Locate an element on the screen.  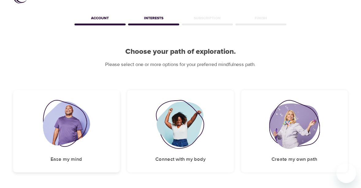
h5: Create my own path is located at coordinates (294, 159).